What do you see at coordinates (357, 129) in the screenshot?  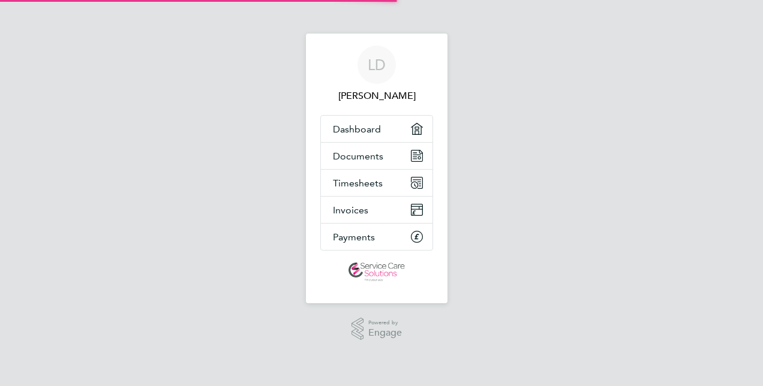 I see `span: Dashboard` at bounding box center [357, 129].